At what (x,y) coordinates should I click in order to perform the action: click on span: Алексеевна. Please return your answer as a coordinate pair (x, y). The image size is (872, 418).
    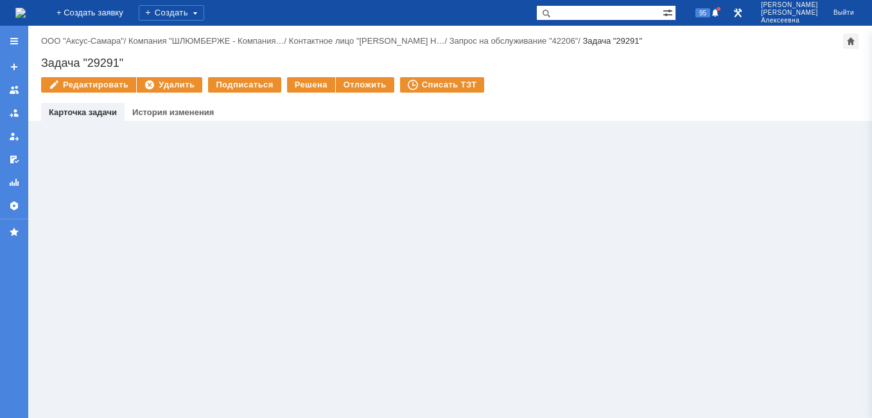
    Looking at the image, I should click on (789, 21).